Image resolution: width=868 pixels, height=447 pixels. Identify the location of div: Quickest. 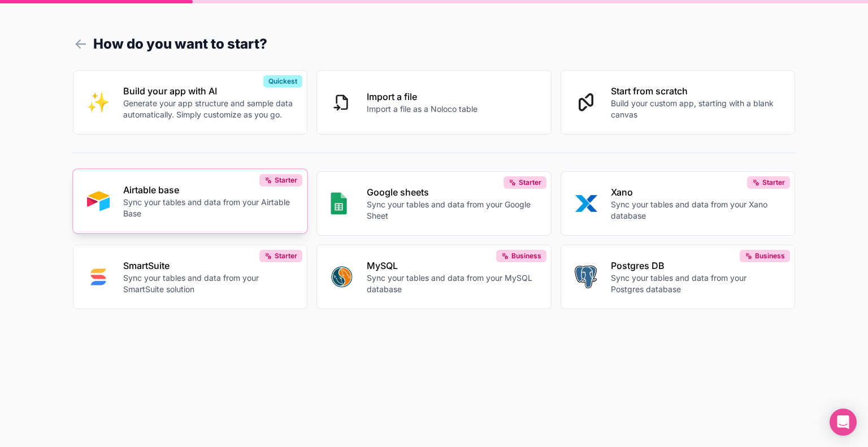
(283, 81).